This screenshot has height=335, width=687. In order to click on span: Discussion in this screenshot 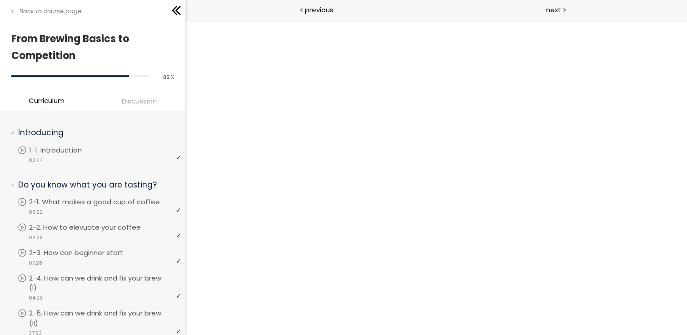, I will do `click(139, 101)`.